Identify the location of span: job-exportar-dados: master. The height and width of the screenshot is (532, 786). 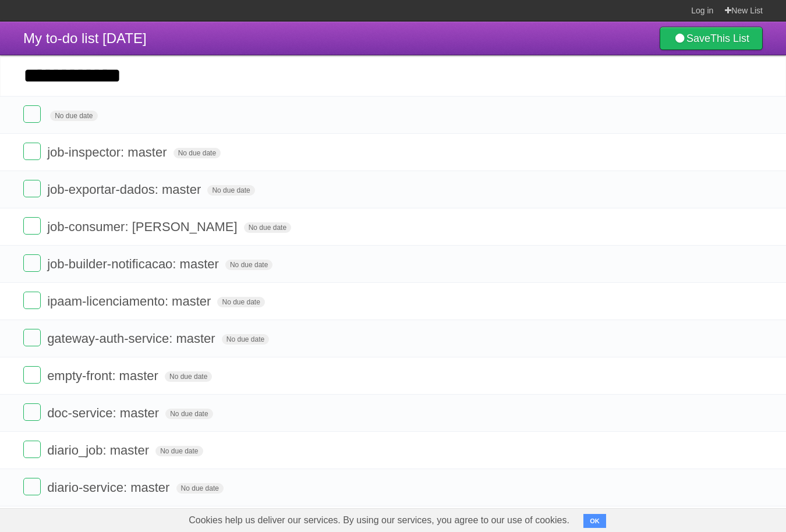
(125, 189).